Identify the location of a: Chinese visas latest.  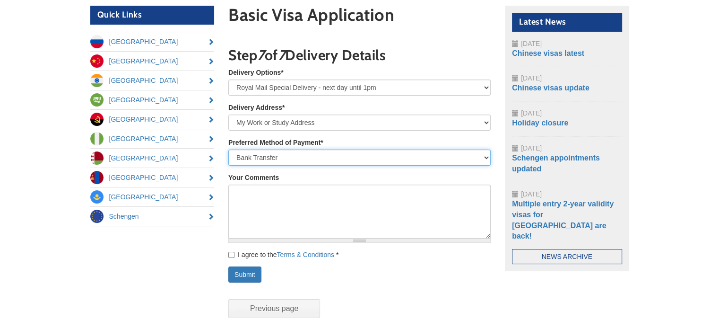
(548, 53).